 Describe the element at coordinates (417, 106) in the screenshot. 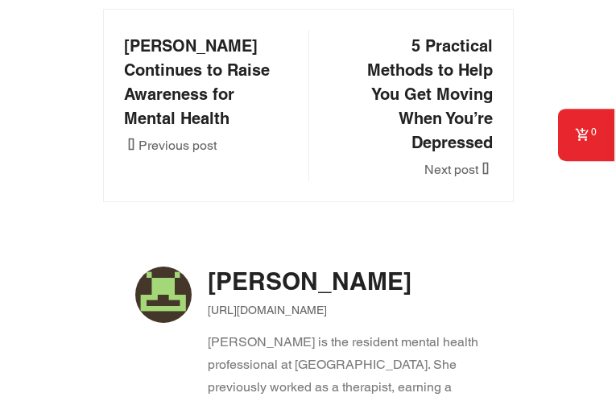

I see `a: 5 Practical Methods to Help You Get Moving When You’re Depressed Next post` at that location.